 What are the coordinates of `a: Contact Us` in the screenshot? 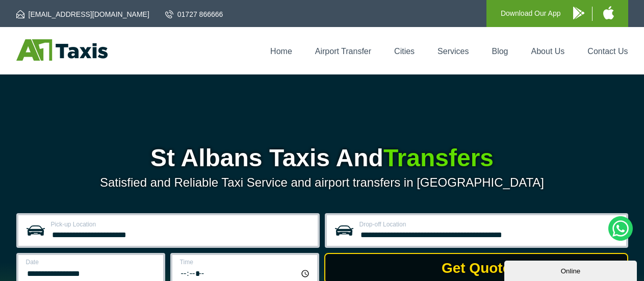 It's located at (607, 51).